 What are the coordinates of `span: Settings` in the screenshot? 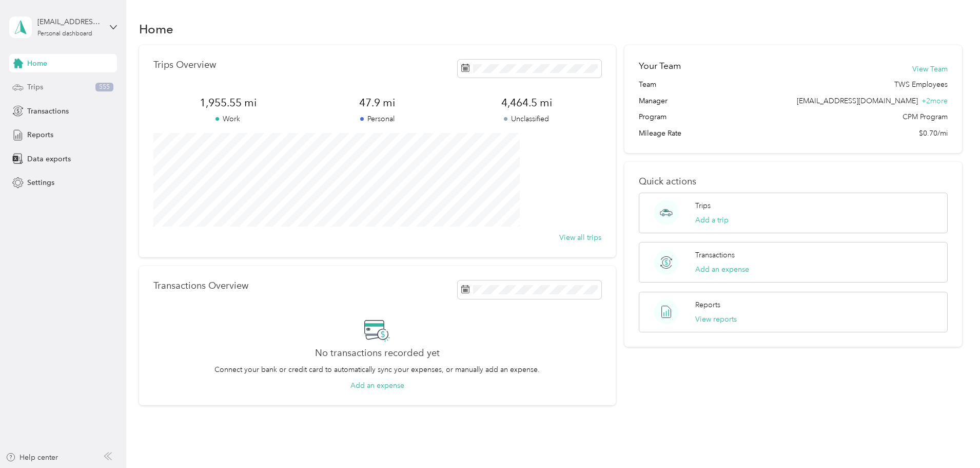 It's located at (40, 182).